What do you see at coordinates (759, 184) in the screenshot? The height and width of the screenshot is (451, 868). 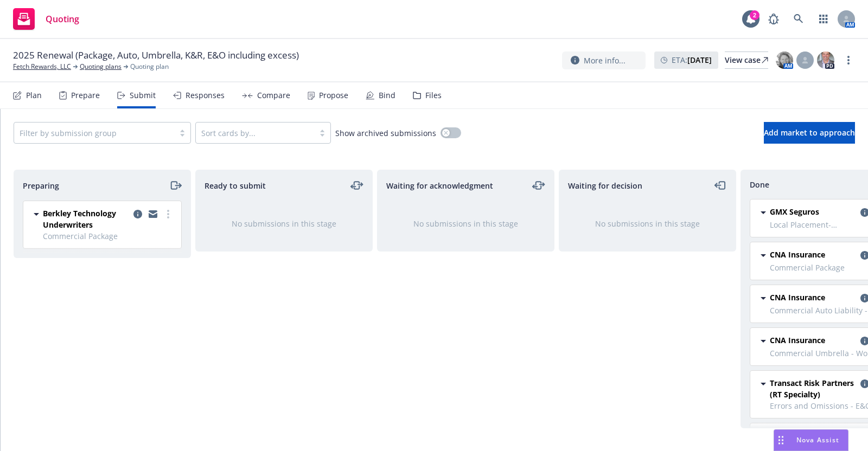 I see `span: Done` at bounding box center [759, 184].